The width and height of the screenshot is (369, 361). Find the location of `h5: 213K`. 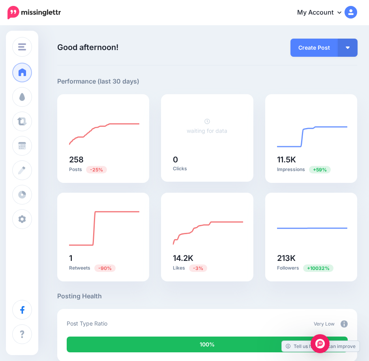

h5: 213K is located at coordinates (311, 258).